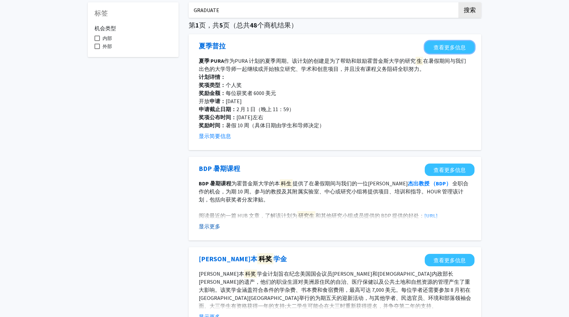 The image size is (569, 317). Describe the element at coordinates (419, 61) in the screenshot. I see `mark: 生` at that location.